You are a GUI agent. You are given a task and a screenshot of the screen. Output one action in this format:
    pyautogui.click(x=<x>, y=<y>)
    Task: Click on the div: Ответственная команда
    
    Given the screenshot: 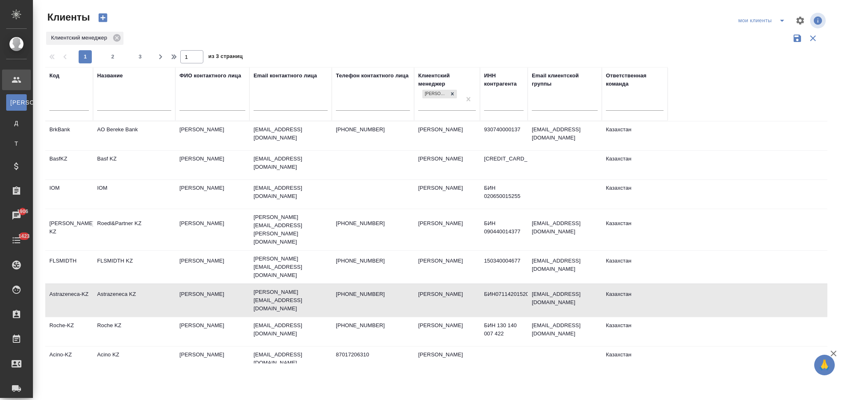 What is the action you would take?
    pyautogui.click(x=635, y=80)
    